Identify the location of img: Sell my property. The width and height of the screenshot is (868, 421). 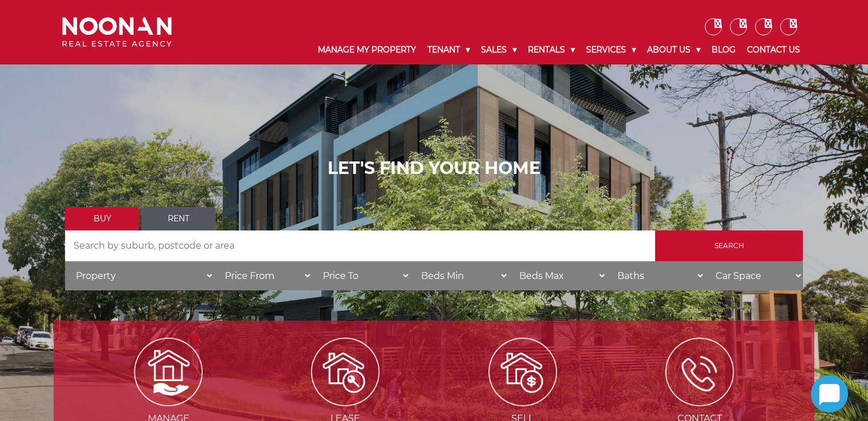
(523, 372).